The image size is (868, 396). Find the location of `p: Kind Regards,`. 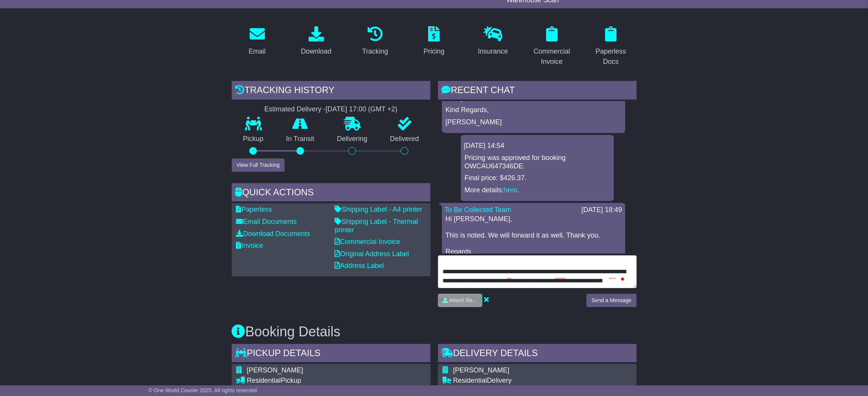

p: Kind Regards, is located at coordinates (533, 111).